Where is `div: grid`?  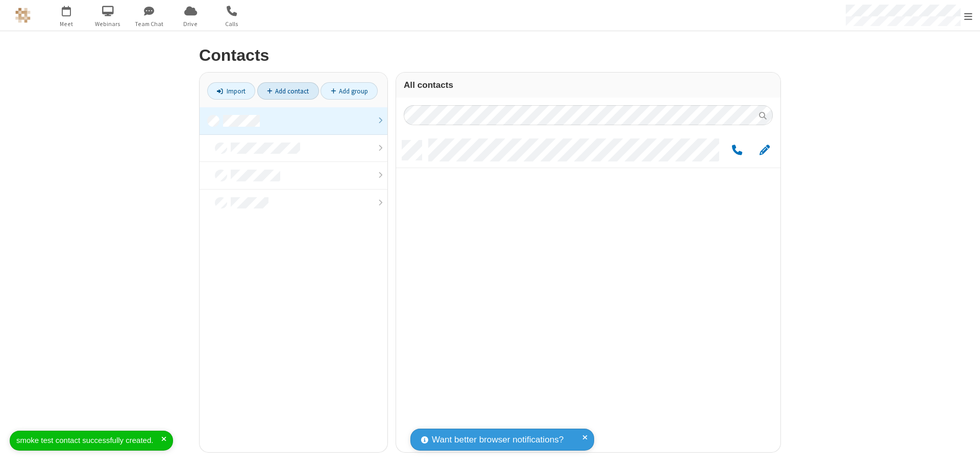
div: grid is located at coordinates (588, 292).